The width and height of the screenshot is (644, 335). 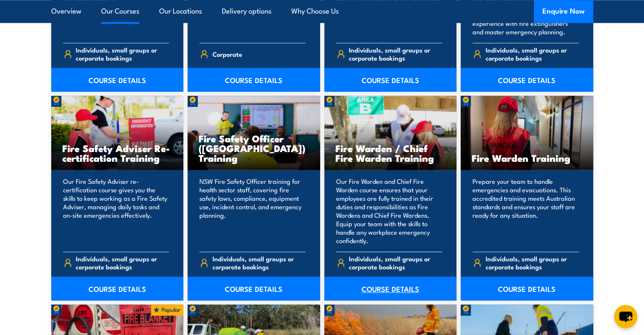 What do you see at coordinates (252, 211) in the screenshot?
I see `p: NSW Fire Safety Officer training for health sector staff, covering fire safety laws, compliance, ...` at bounding box center [252, 211].